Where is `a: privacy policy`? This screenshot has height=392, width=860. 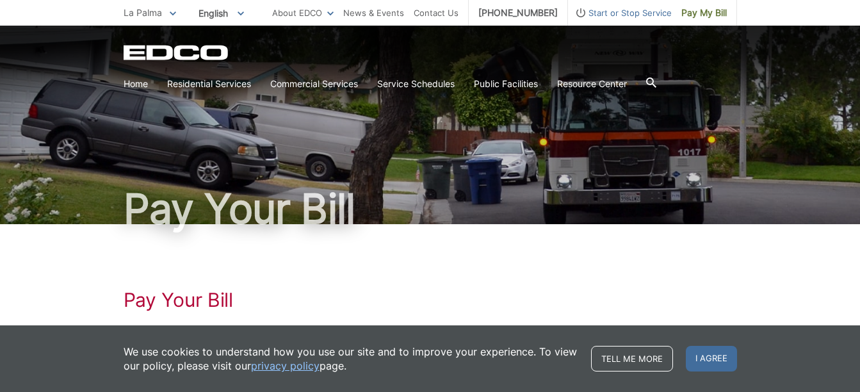
a: privacy policy is located at coordinates (285, 366).